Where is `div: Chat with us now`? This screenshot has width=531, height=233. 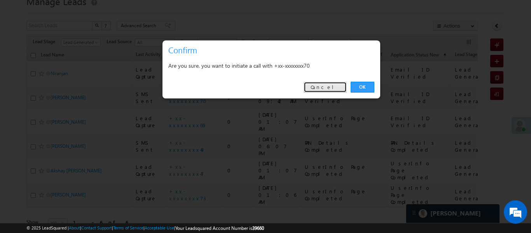
div: Chat with us now is located at coordinates (85, 46).